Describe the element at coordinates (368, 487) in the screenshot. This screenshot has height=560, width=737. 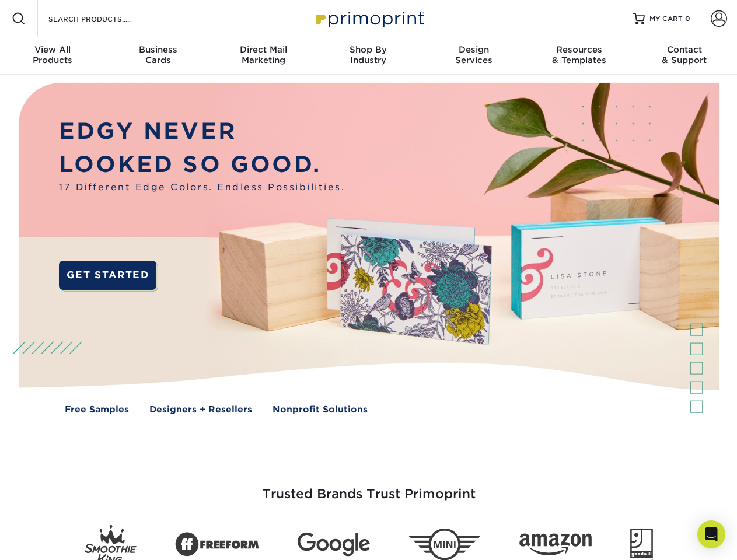
I see `h3: Trusted Brands Trust Primoprint` at that location.